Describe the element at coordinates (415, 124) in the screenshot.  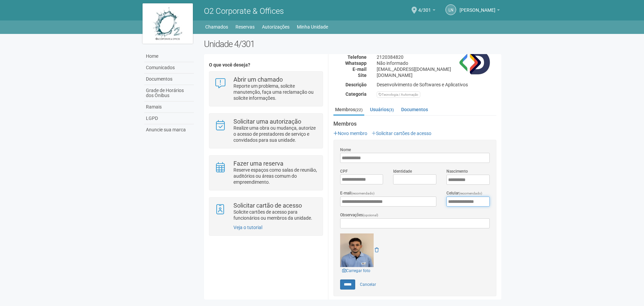
I see `strong: Membros` at that location.